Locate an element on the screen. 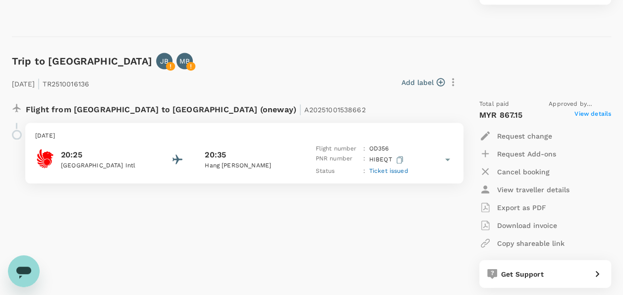  button: Request Add-ons is located at coordinates (518, 154).